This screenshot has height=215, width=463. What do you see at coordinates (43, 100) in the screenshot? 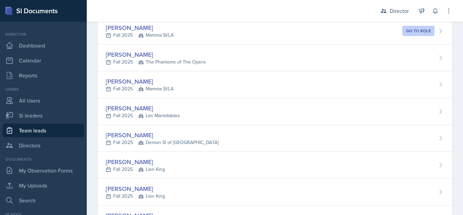
I see `a: All Users` at bounding box center [43, 100].